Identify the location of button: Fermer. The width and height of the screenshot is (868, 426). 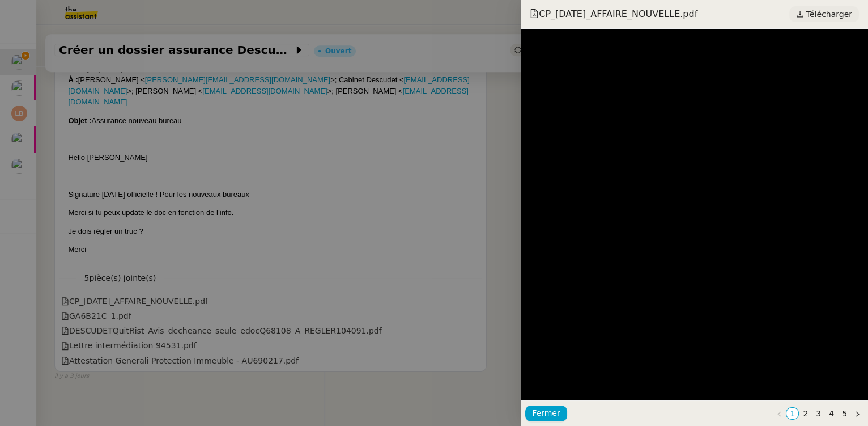
(546, 413).